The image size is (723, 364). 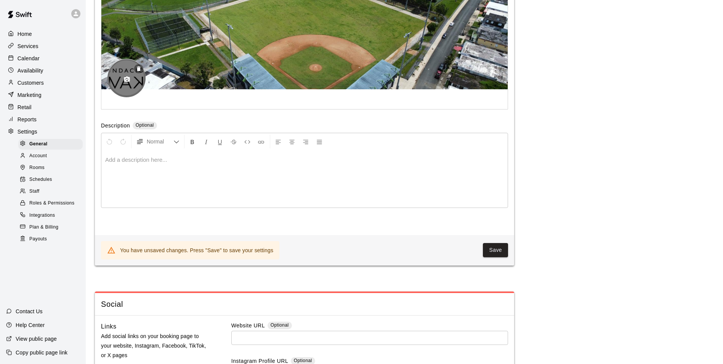 I want to click on div: Retail, so click(x=43, y=107).